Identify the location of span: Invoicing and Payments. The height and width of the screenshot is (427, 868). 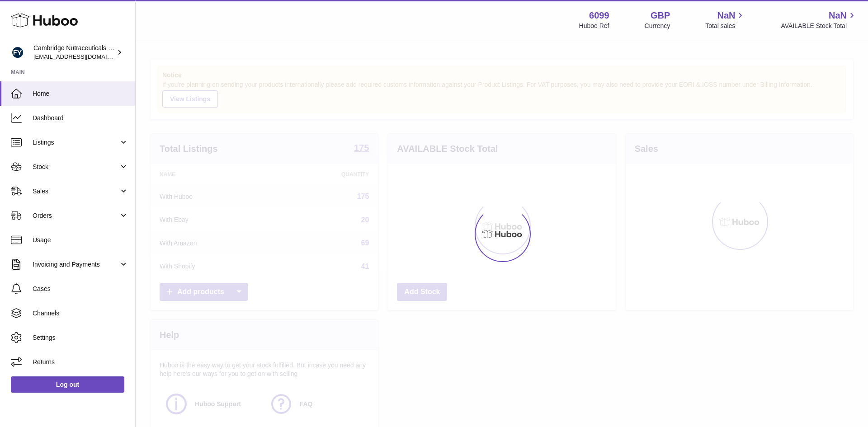
(75, 264).